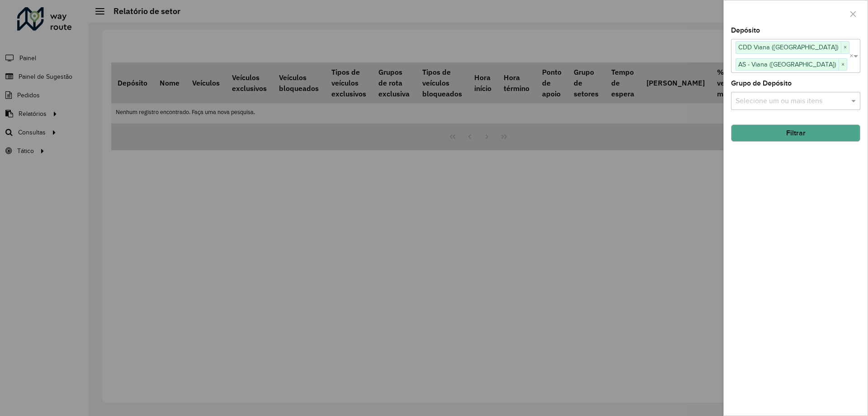  I want to click on label: Depósito, so click(745, 31).